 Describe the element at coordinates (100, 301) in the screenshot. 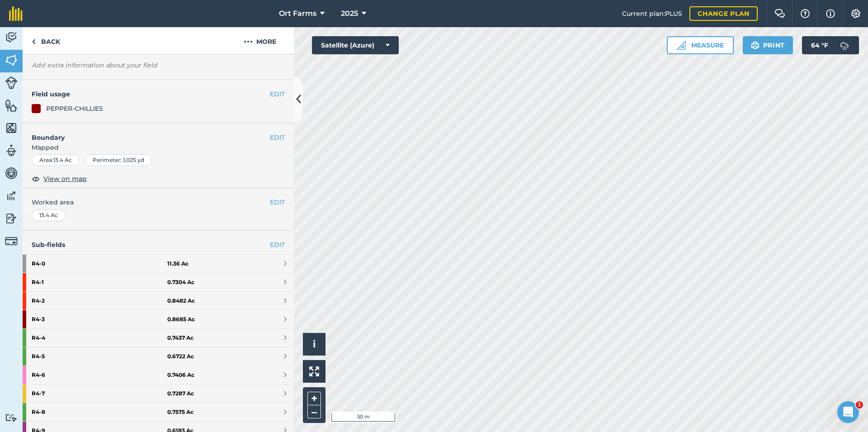

I see `strong: R4 - 2` at that location.